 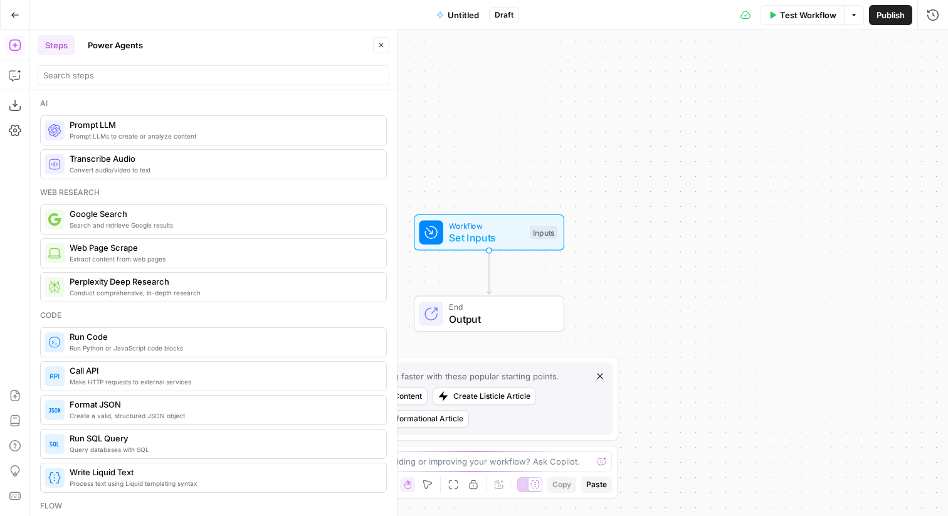 I want to click on div: EndOutput, so click(x=489, y=314).